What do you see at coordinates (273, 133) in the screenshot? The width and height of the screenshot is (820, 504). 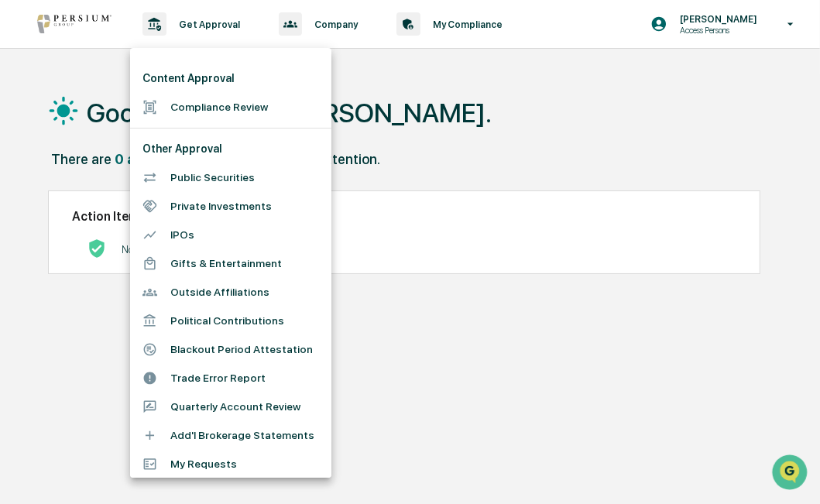 I see `button: Start new chat` at bounding box center [273, 133].